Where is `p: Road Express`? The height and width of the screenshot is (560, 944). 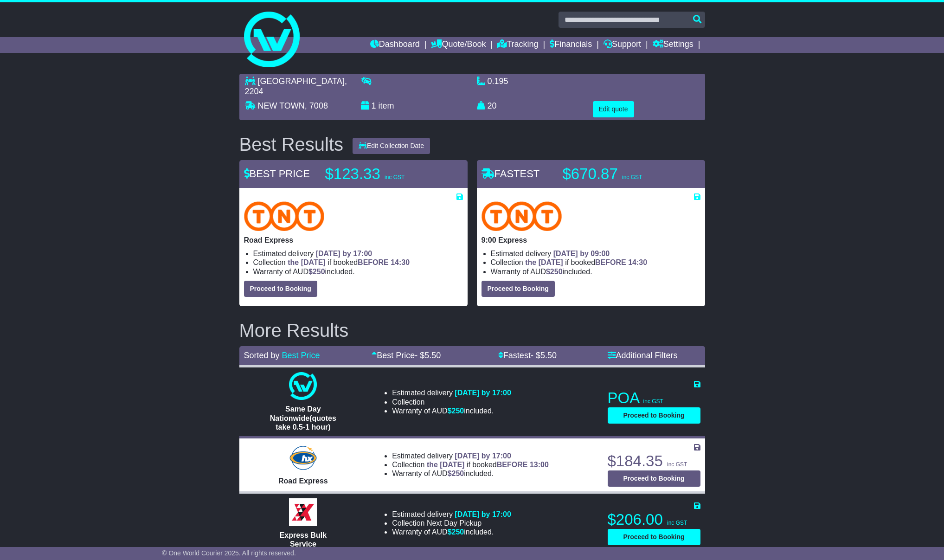 p: Road Express is located at coordinates (354, 239).